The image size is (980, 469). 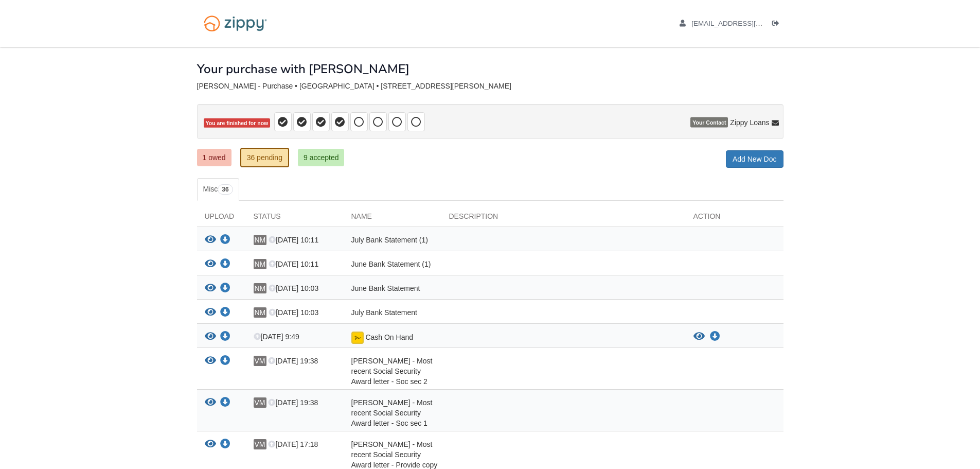 What do you see at coordinates (210, 288) in the screenshot?
I see `button: View June Bank Statement` at bounding box center [210, 288].